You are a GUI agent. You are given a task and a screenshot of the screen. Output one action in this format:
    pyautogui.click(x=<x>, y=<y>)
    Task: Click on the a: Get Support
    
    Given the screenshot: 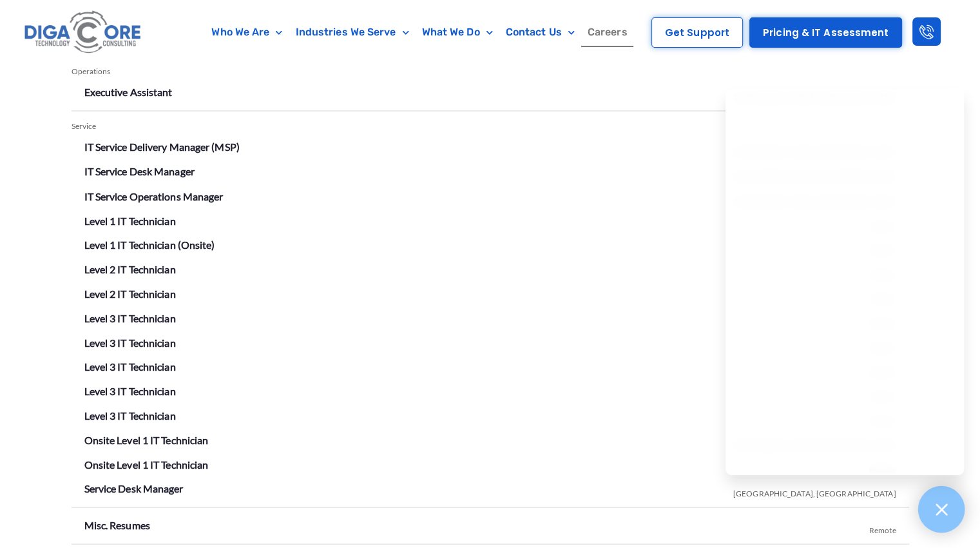 What is the action you would take?
    pyautogui.click(x=698, y=32)
    